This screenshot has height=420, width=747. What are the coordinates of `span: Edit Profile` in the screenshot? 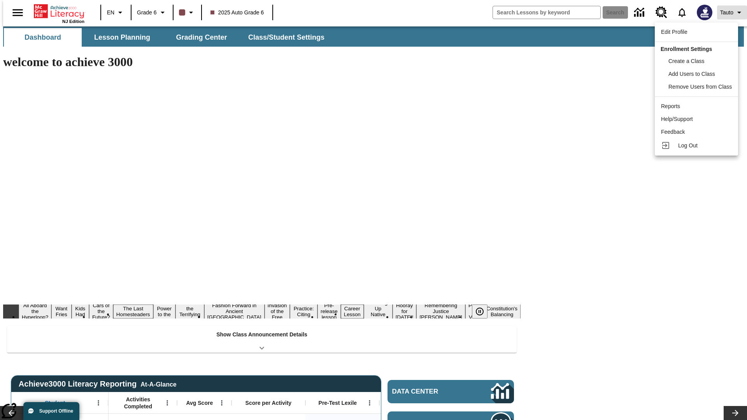 It's located at (675, 32).